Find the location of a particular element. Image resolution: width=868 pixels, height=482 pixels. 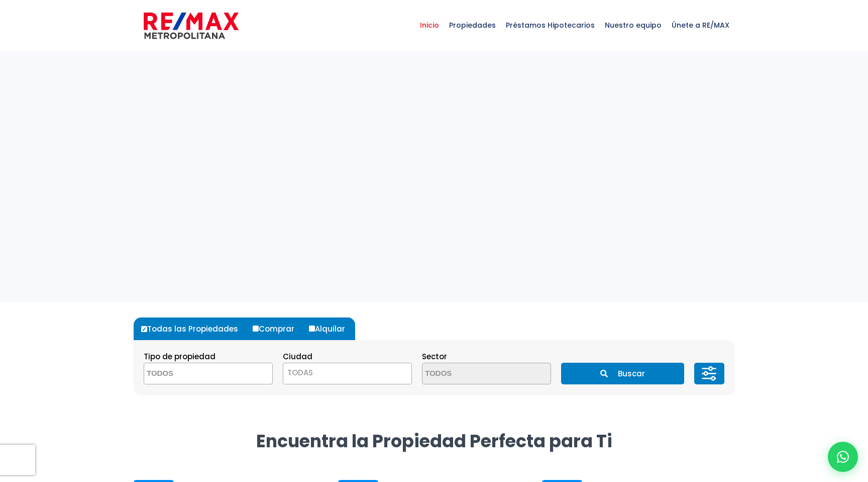

label: Todas las Propiedades is located at coordinates (194, 328).